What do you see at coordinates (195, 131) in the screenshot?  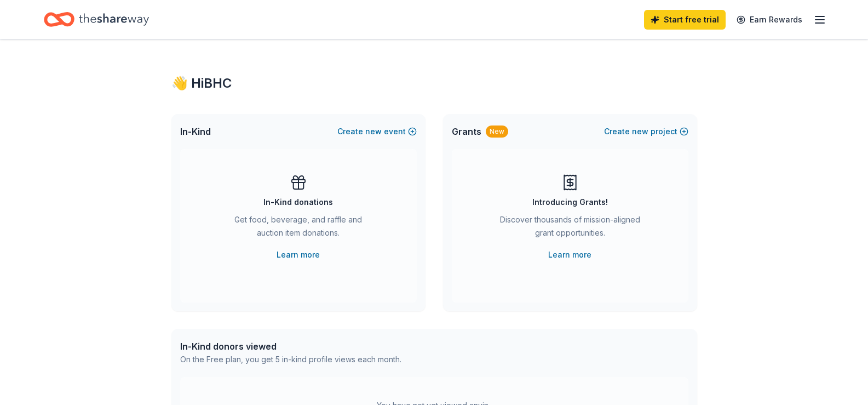 I see `span: In-Kind` at bounding box center [195, 131].